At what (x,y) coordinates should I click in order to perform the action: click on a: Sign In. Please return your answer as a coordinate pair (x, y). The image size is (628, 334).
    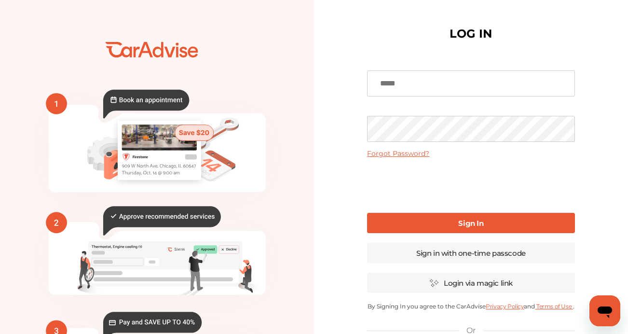
    Looking at the image, I should click on (471, 223).